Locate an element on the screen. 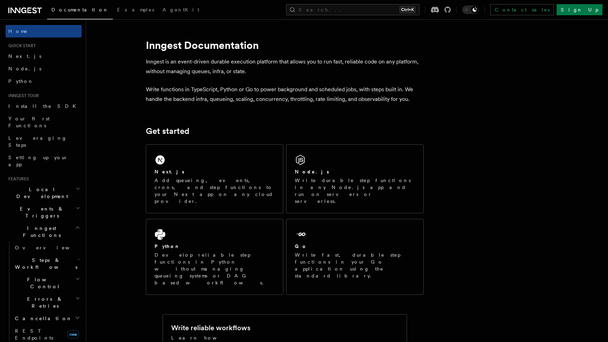 This screenshot has height=342, width=608. h1: Inngest Documentation is located at coordinates (285, 45).